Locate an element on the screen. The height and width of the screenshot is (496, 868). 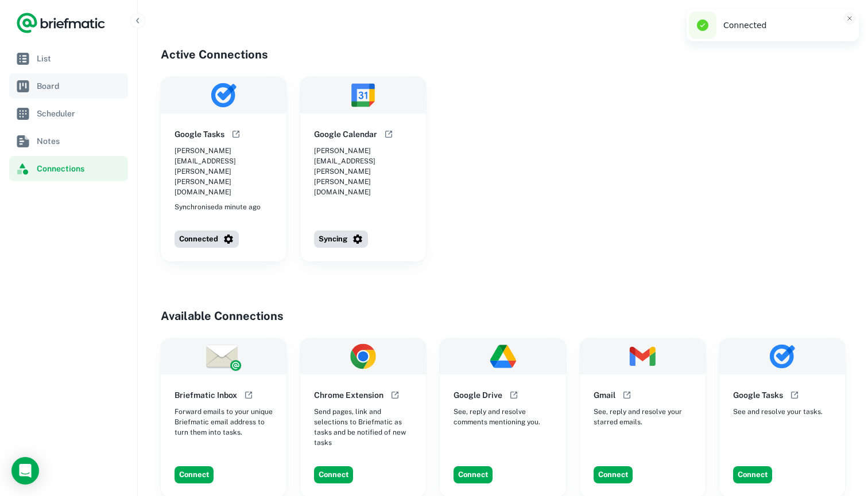
h4: Active Connections is located at coordinates (502, 55).